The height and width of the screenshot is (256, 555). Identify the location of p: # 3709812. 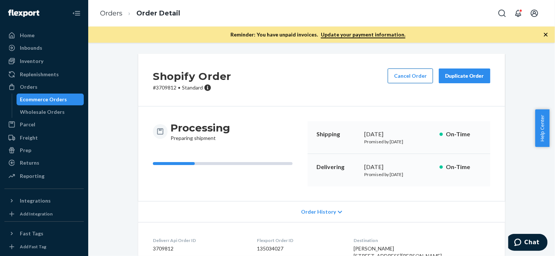
(192, 88).